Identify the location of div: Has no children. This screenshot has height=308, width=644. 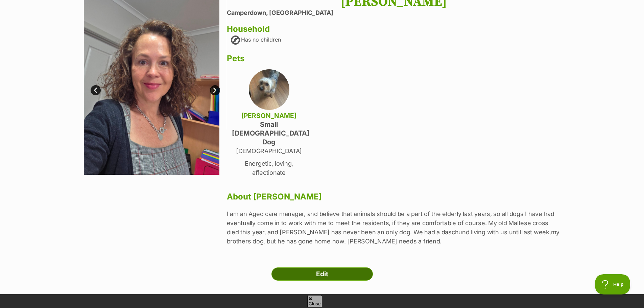
(256, 40).